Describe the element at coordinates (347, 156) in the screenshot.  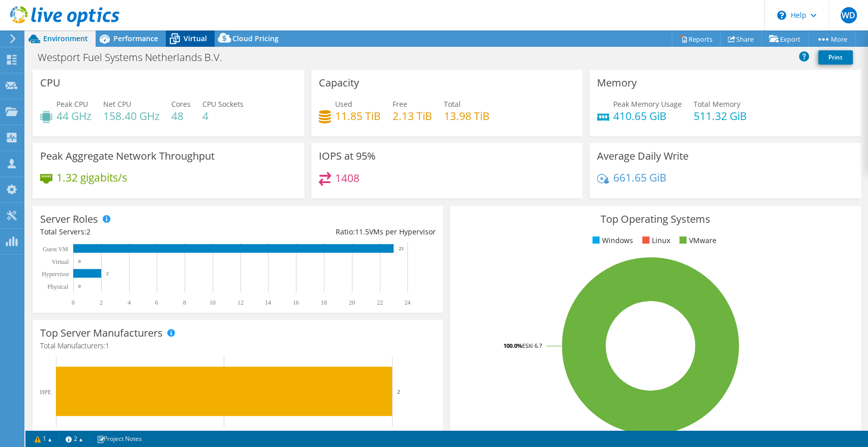
I see `h3: IOPS at 95%` at that location.